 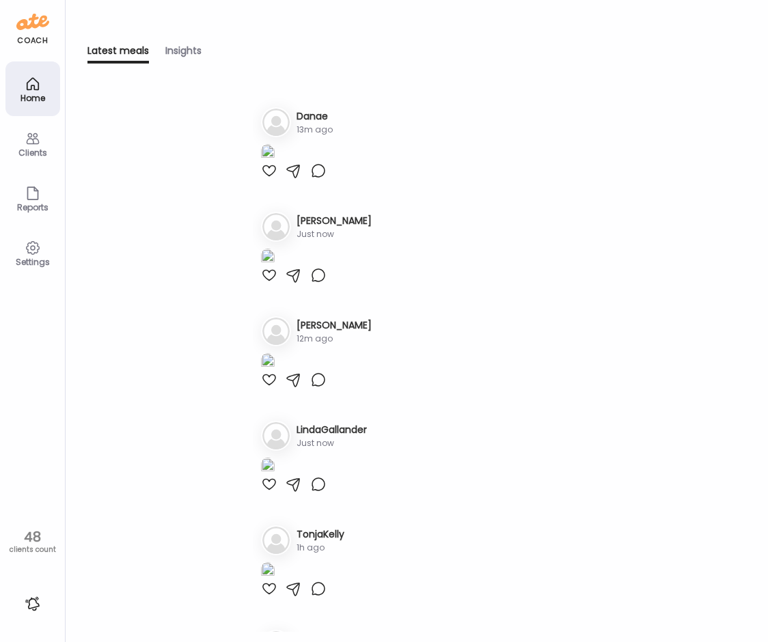 What do you see at coordinates (33, 22) in the screenshot?
I see `img: ate` at bounding box center [33, 22].